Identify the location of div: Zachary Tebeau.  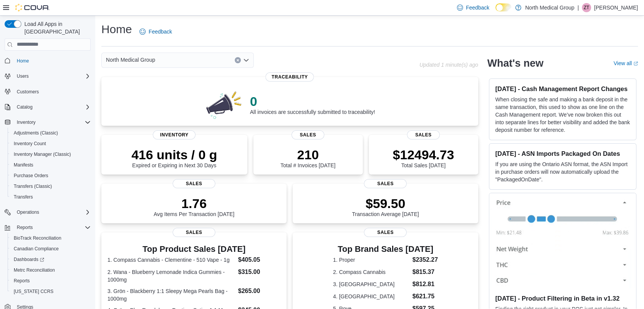
(587, 8).